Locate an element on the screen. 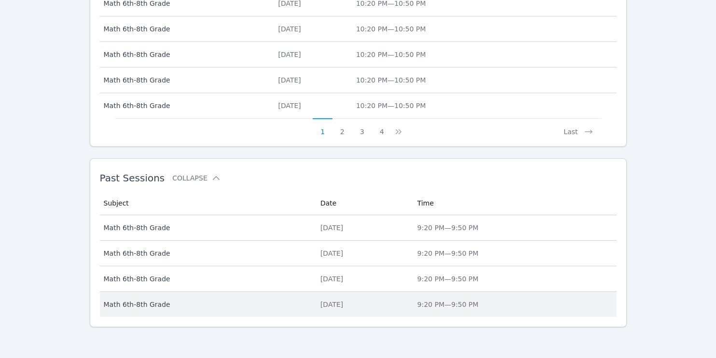 The width and height of the screenshot is (716, 358). th: Subject is located at coordinates (207, 203).